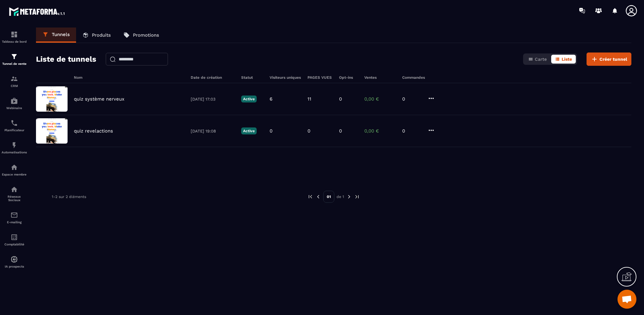 Image resolution: width=644 pixels, height=315 pixels. Describe the element at coordinates (14, 41) in the screenshot. I see `p: Tableau de bord` at that location.